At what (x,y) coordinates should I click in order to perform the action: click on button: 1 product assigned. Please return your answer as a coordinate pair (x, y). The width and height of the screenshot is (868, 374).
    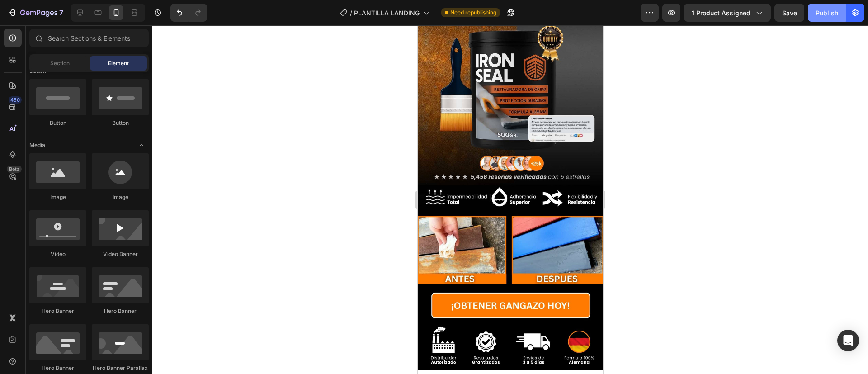
    Looking at the image, I should click on (728, 13).